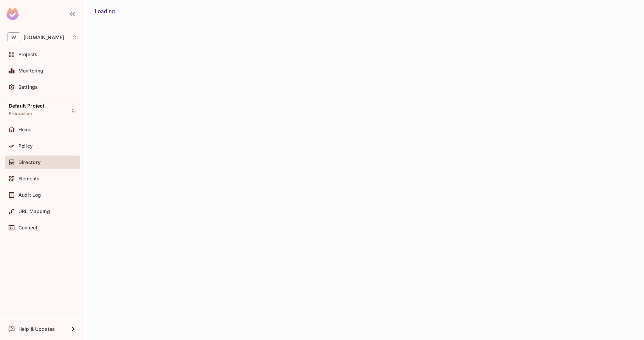 The width and height of the screenshot is (644, 340). I want to click on span: Help & Updates, so click(36, 329).